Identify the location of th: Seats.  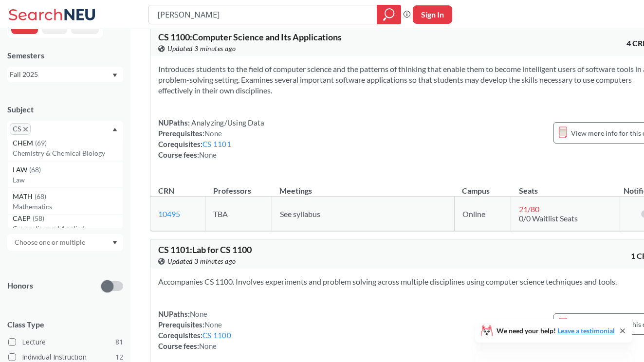
(566, 186).